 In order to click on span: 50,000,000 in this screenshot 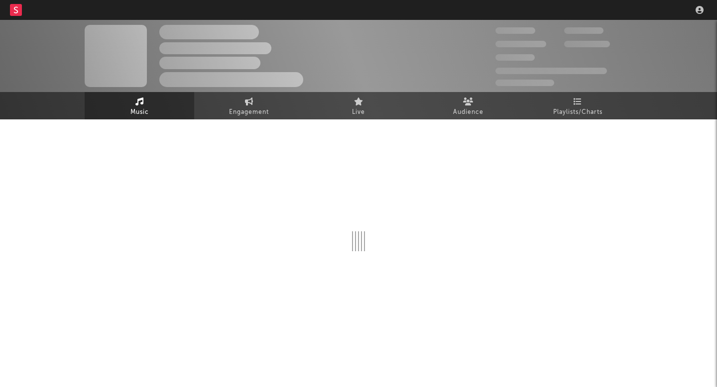, I will do `click(521, 44)`.